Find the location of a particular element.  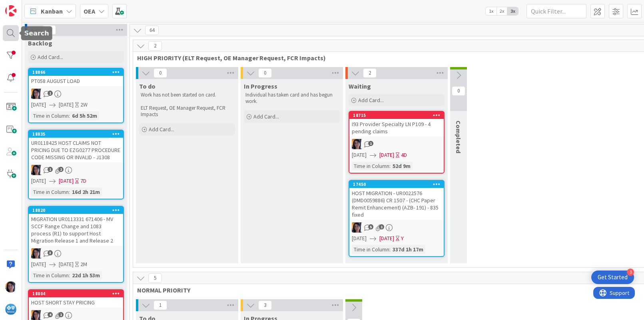

span: 3x is located at coordinates (512, 11).